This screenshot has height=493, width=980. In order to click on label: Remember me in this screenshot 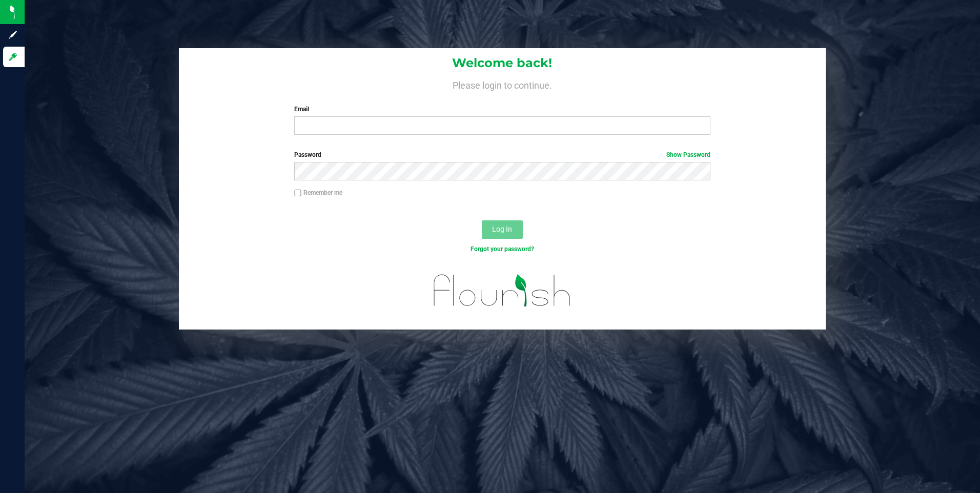, I will do `click(318, 193)`.